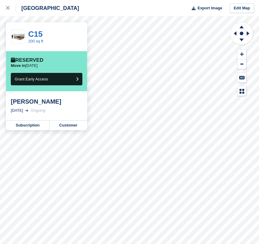 Image resolution: width=259 pixels, height=244 pixels. I want to click on span: Export Image, so click(210, 8).